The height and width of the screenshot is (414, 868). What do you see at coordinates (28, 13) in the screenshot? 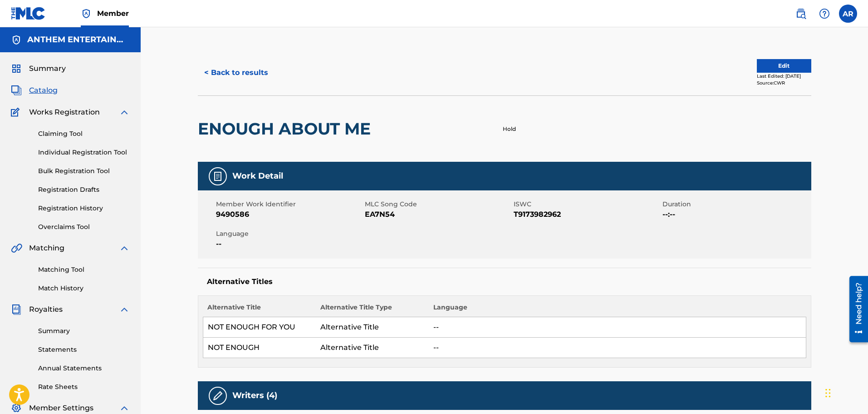
I see `img: MLC Logo` at bounding box center [28, 13].